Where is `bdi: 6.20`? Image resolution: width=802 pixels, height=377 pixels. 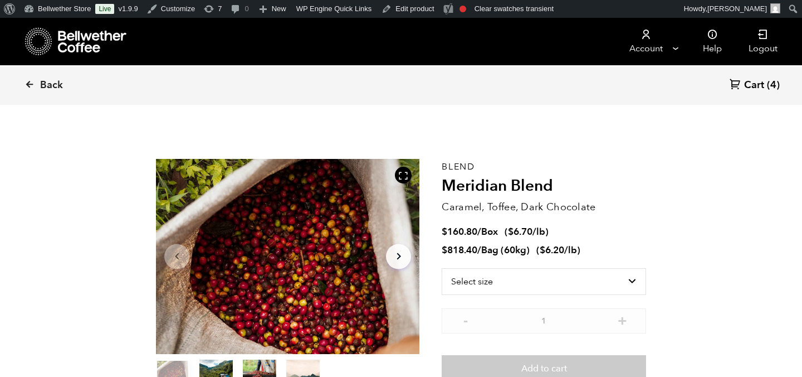 bdi: 6.20 is located at coordinates (552, 250).